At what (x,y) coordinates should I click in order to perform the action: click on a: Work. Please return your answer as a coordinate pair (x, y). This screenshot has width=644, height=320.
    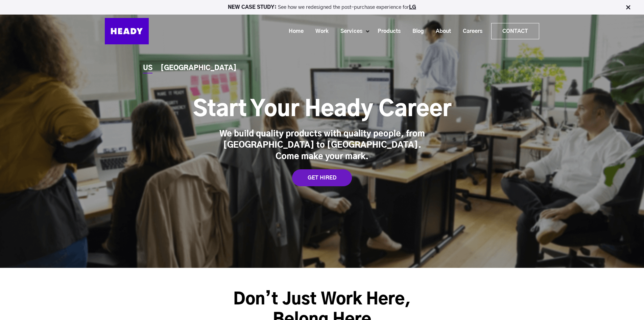
    Looking at the image, I should click on (320, 31).